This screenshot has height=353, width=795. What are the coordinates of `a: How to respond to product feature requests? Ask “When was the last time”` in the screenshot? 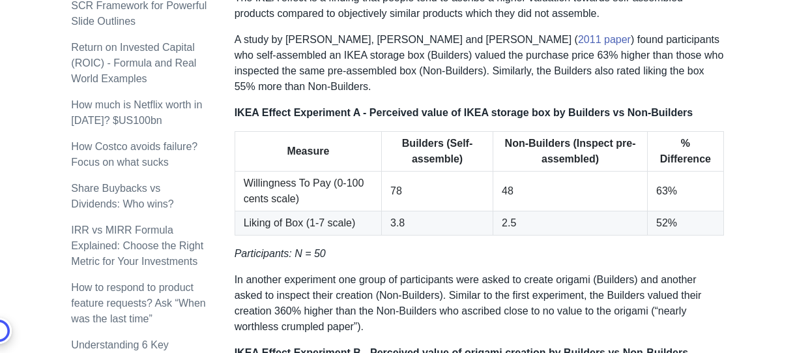 It's located at (138, 303).